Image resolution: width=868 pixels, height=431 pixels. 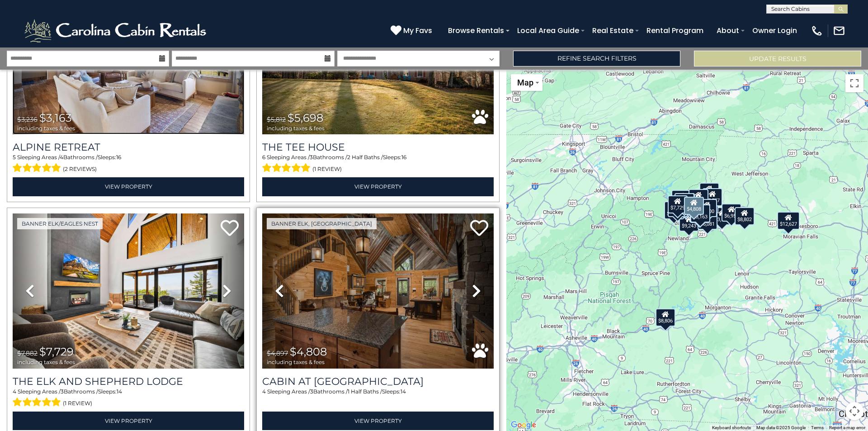 What do you see at coordinates (839, 31) in the screenshot?
I see `img: mail-regular-white.png` at bounding box center [839, 31].